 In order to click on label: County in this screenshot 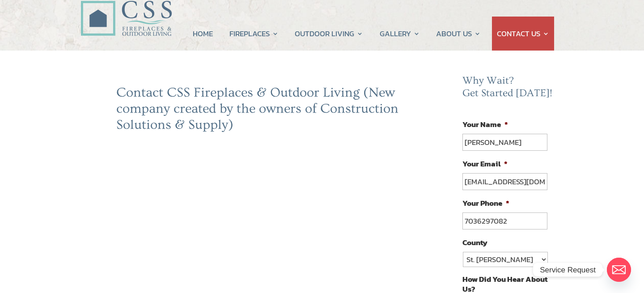, I will do `click(475, 243)`.